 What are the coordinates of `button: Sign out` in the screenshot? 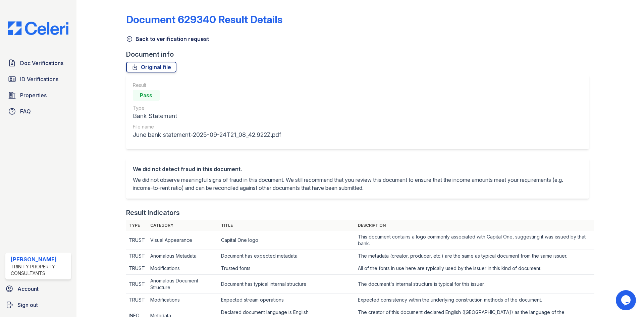 It's located at (38, 305).